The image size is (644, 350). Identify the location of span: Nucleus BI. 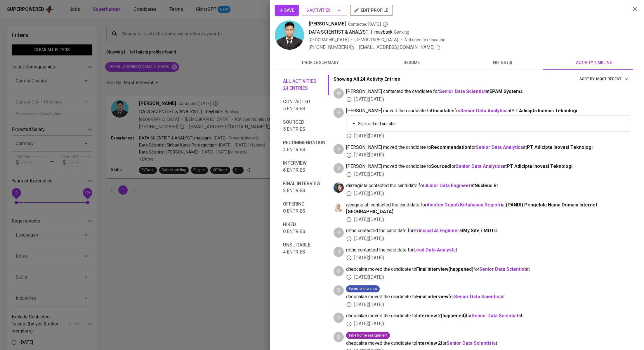
(486, 185).